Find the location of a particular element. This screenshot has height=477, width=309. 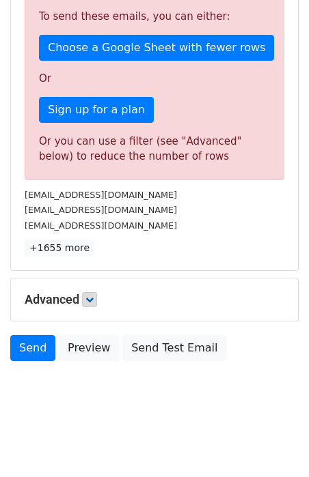

div: Chat Widget is located at coordinates (274, 444).